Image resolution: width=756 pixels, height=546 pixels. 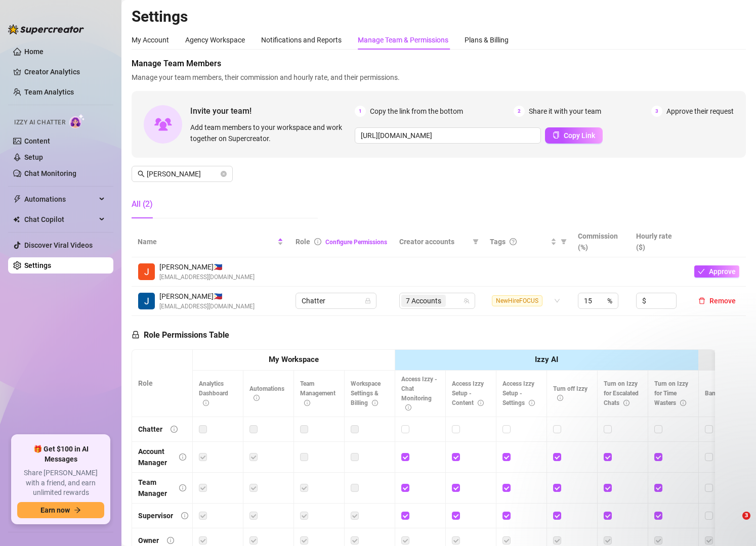 What do you see at coordinates (78, 510) in the screenshot?
I see `span: arrow-right` at bounding box center [78, 510].